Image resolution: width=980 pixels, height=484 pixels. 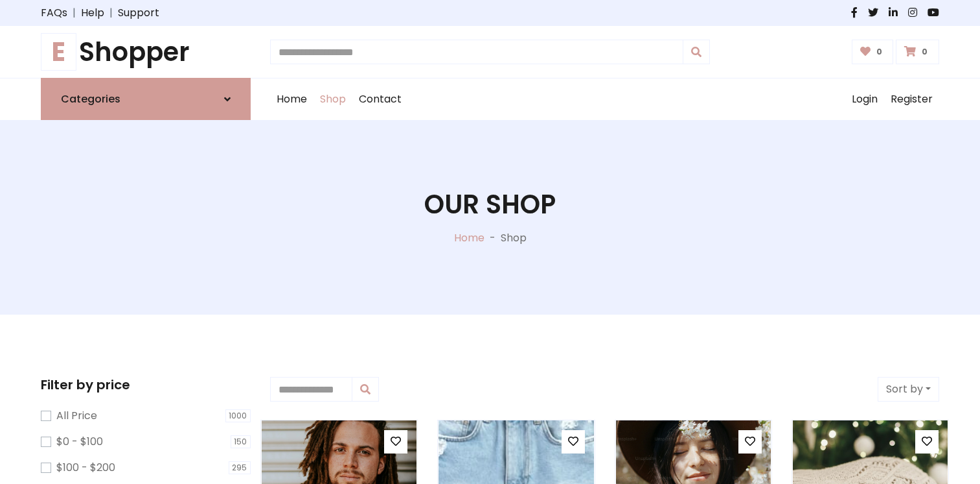 What do you see at coordinates (513, 238) in the screenshot?
I see `p: Shop` at bounding box center [513, 238].